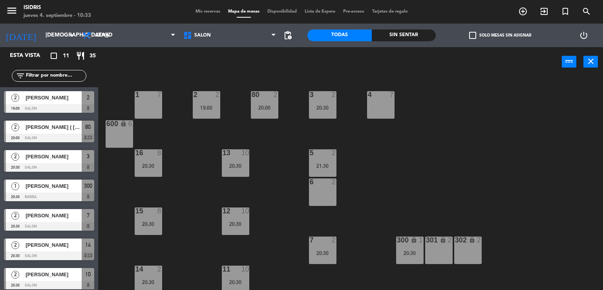  What do you see at coordinates (106, 124) in the screenshot?
I see `div: 600` at bounding box center [106, 124].